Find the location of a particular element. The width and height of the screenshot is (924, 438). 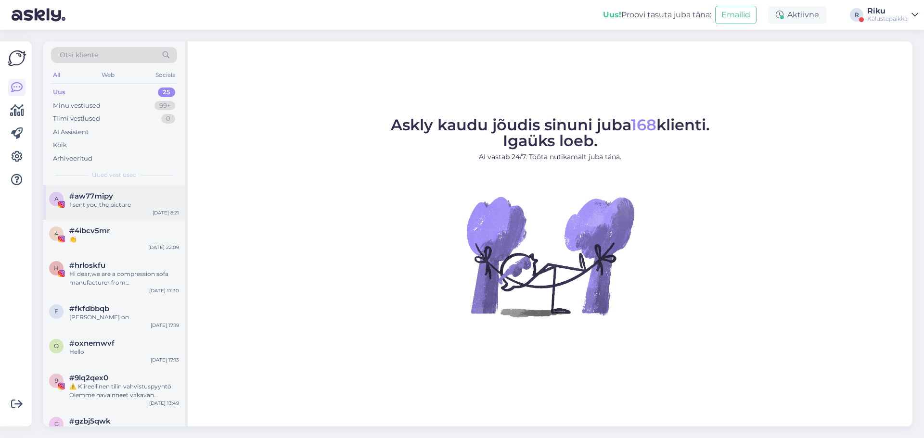

div: Riku is located at coordinates (887, 11).